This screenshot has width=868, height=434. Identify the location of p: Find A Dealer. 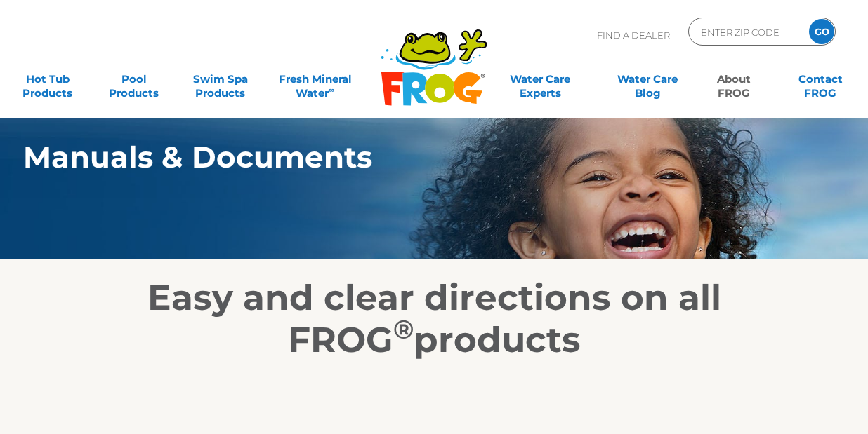
(633, 35).